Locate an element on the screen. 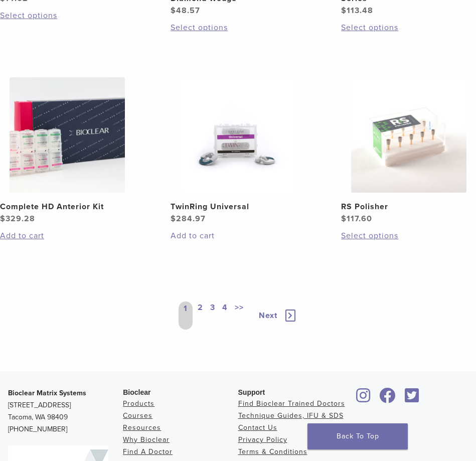  span: Next is located at coordinates (268, 315).